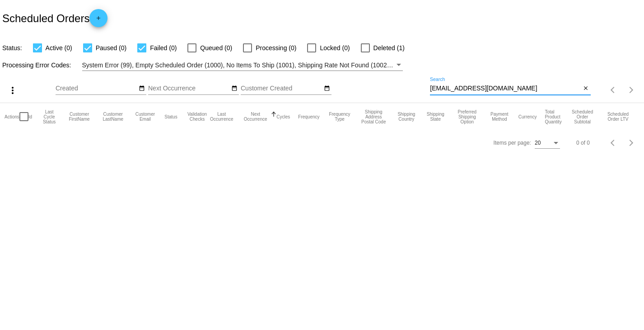 The width and height of the screenshot is (644, 330). Describe the element at coordinates (308, 117) in the screenshot. I see `button: Change sorting for Frequency` at that location.